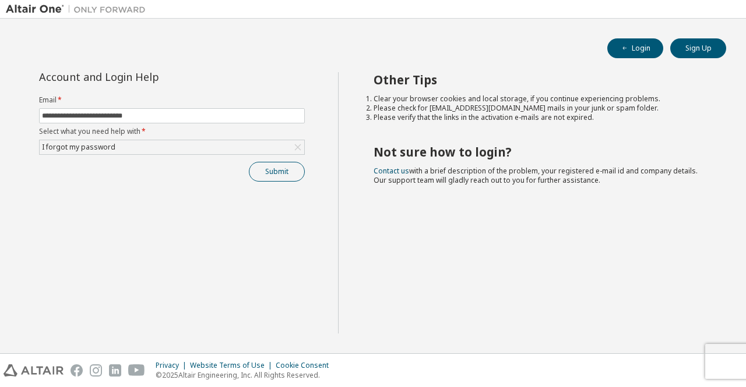 Image resolution: width=746 pixels, height=387 pixels. I want to click on h2: Not sure how to login?, so click(539, 152).